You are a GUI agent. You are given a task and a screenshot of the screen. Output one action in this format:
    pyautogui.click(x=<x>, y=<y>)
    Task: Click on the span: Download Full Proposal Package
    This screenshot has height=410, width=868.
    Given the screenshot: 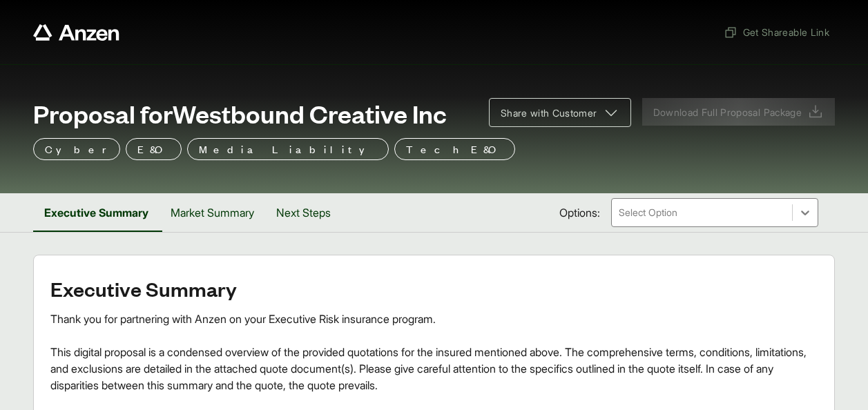 What is the action you would take?
    pyautogui.click(x=728, y=112)
    